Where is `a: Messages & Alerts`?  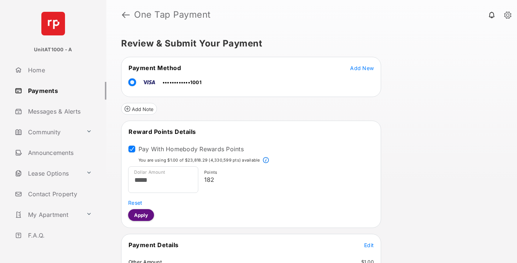 a: Messages & Alerts is located at coordinates (59, 111).